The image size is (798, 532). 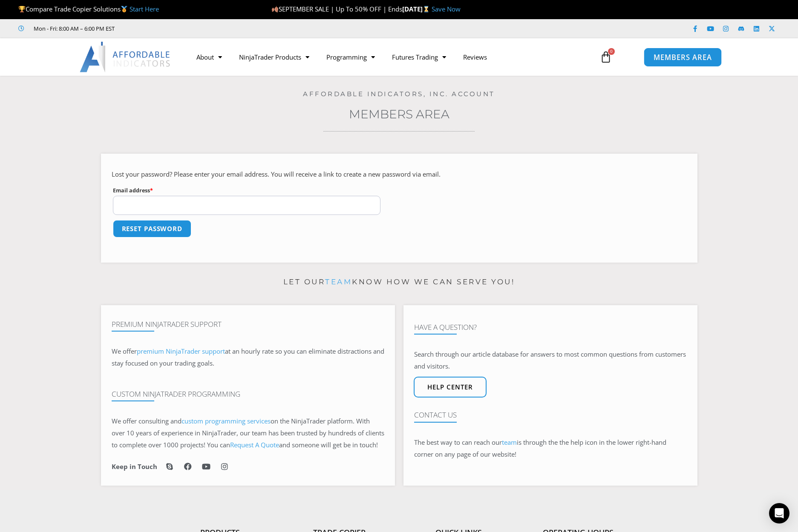 What do you see at coordinates (224, 121) in the screenshot?
I see `a: Partners` at bounding box center [224, 121].